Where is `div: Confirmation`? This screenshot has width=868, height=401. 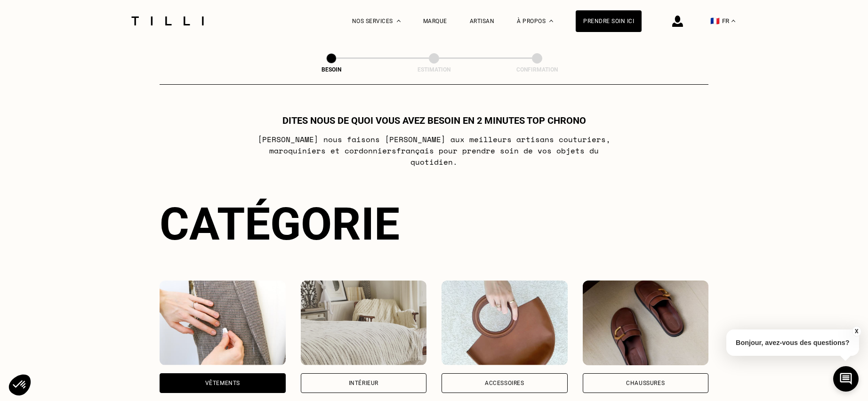 div: Confirmation is located at coordinates (537, 69).